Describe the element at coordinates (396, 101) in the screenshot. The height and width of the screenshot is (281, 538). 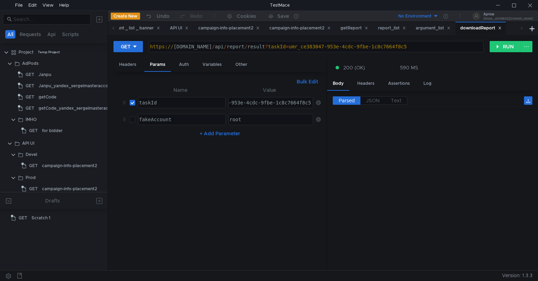
I see `span: Text` at that location.